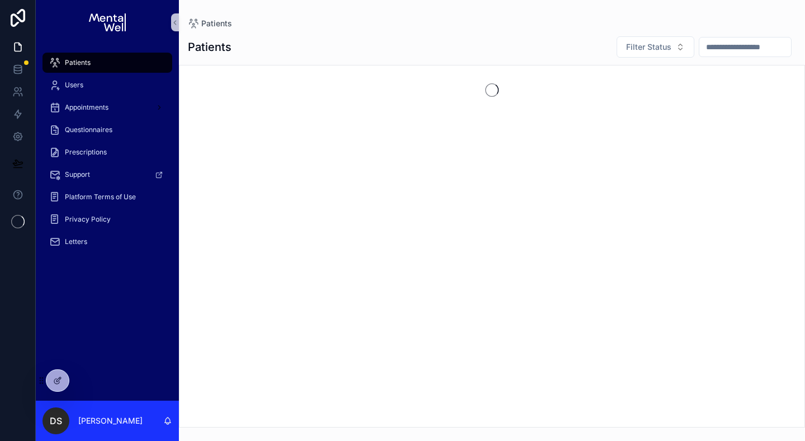  Describe the element at coordinates (88, 219) in the screenshot. I see `span: Privacy Policy` at that location.